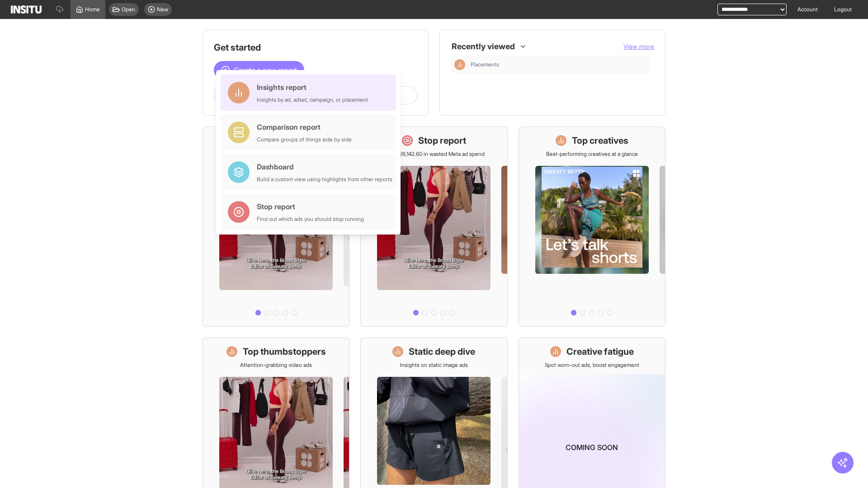 This screenshot has height=488, width=868. What do you see at coordinates (639, 46) in the screenshot?
I see `button: View more` at bounding box center [639, 46].